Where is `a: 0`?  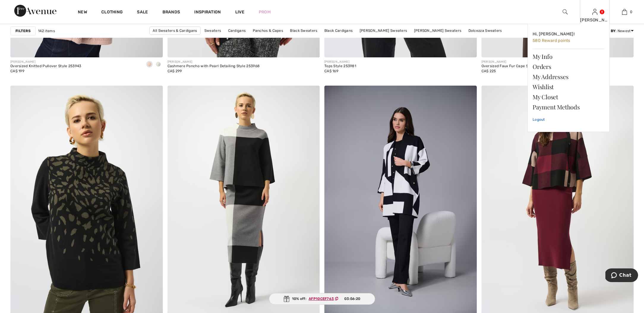 a: 0 is located at coordinates (624, 12).